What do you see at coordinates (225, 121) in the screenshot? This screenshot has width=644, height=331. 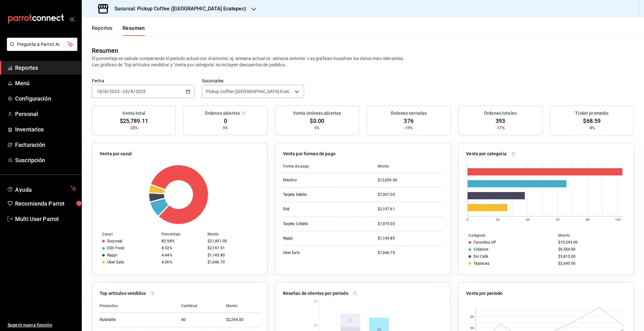 I see `span: 0` at bounding box center [225, 121].